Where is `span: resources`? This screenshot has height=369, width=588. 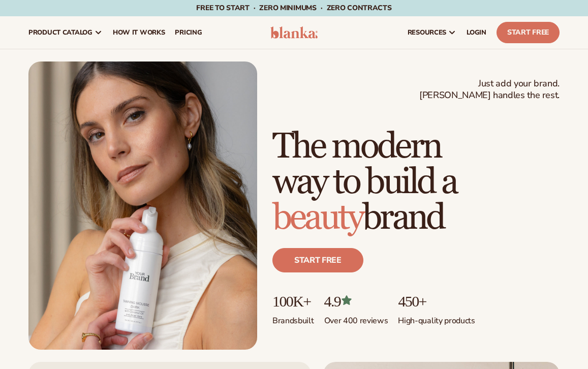
span: resources is located at coordinates (427, 33).